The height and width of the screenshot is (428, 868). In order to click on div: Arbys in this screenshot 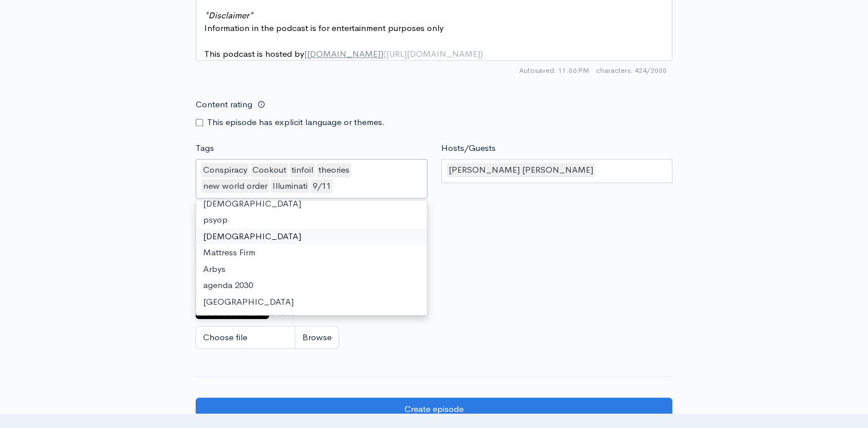, I will do `click(312, 269)`.